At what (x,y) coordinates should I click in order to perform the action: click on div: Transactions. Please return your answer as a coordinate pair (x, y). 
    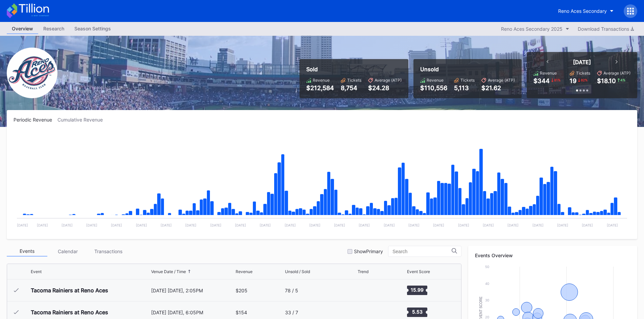
    Looking at the image, I should click on (108, 251).